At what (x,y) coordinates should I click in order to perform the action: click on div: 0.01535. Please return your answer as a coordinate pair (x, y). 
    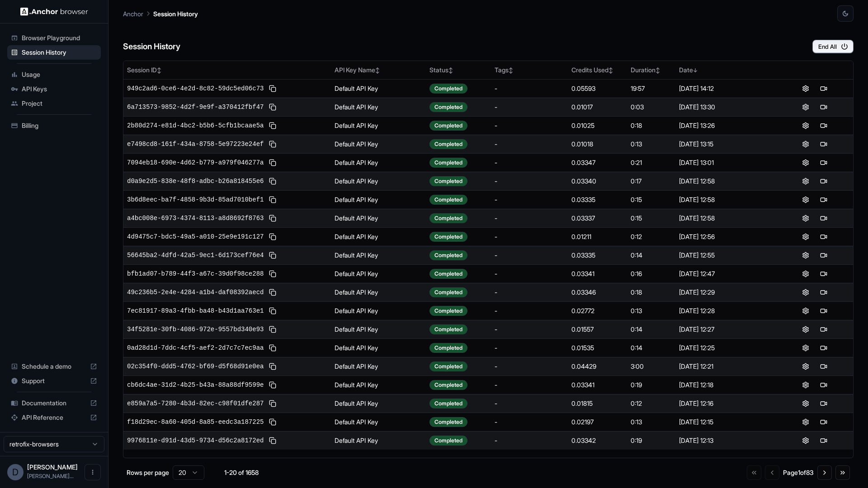
    Looking at the image, I should click on (597, 348).